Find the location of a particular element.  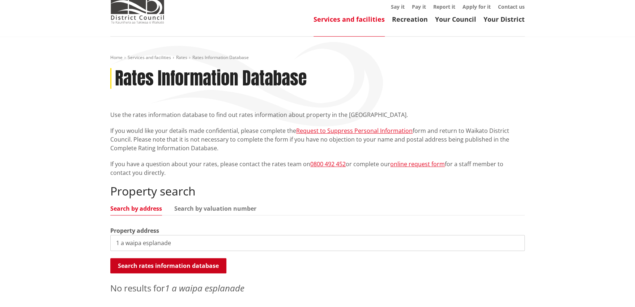

a: Say it is located at coordinates (398, 7).